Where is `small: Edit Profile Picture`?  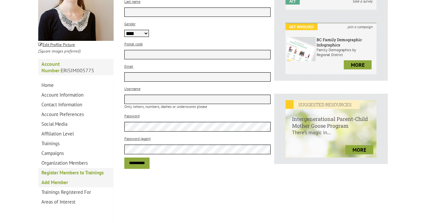
small: Edit Profile Picture is located at coordinates (57, 44).